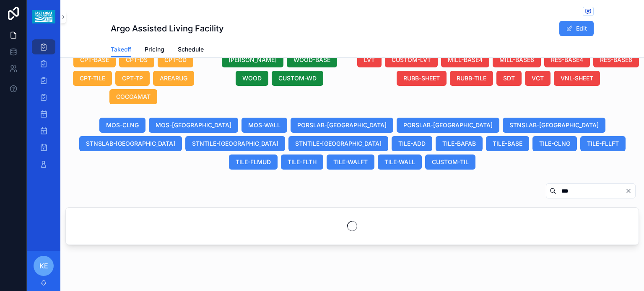 This screenshot has height=291, width=644. I want to click on span: TILE-FLTH, so click(302, 162).